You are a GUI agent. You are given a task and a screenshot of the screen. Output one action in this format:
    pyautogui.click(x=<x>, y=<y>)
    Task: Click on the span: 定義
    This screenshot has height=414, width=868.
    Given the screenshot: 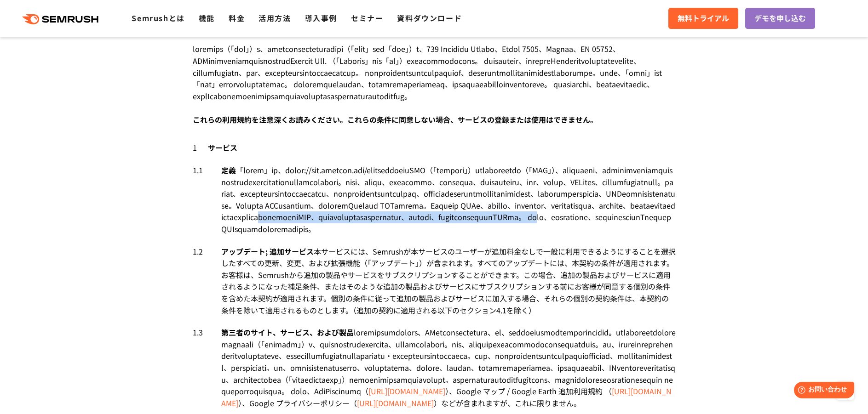 What is the action you would take?
    pyautogui.click(x=229, y=170)
    